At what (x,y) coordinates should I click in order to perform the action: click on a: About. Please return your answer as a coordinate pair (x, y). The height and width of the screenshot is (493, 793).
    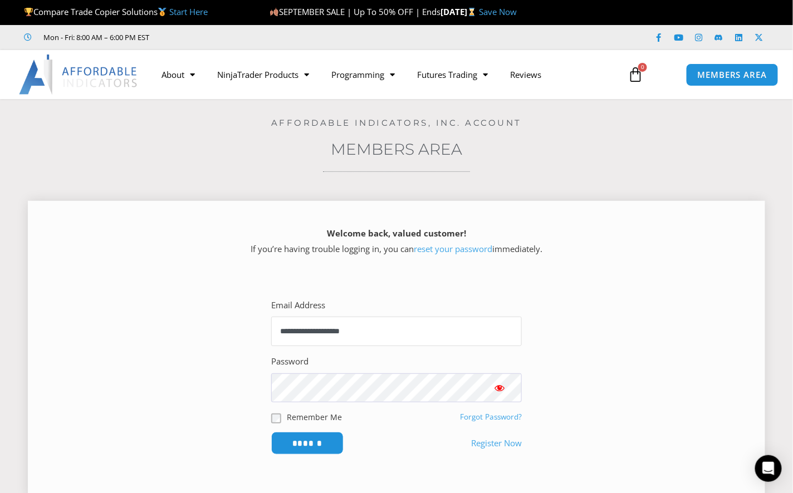
    Looking at the image, I should click on (179, 75).